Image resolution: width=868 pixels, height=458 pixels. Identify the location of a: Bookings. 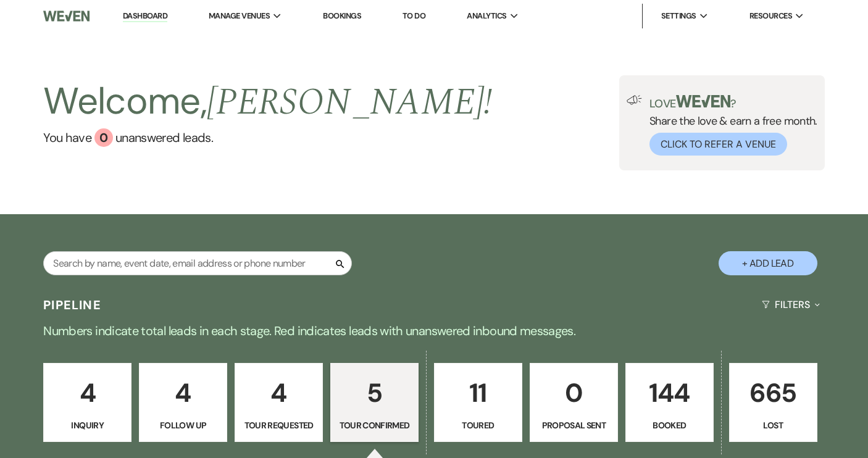
(342, 15).